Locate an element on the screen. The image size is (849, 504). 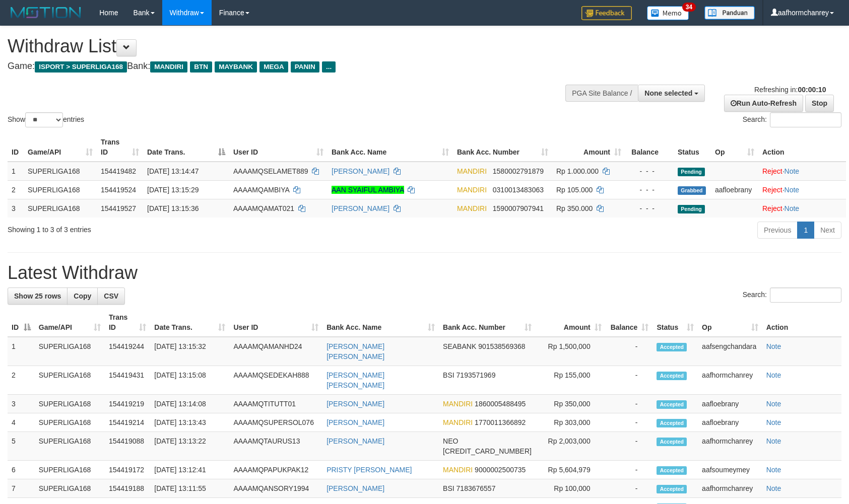
td: aafloebrany is located at coordinates (730, 423).